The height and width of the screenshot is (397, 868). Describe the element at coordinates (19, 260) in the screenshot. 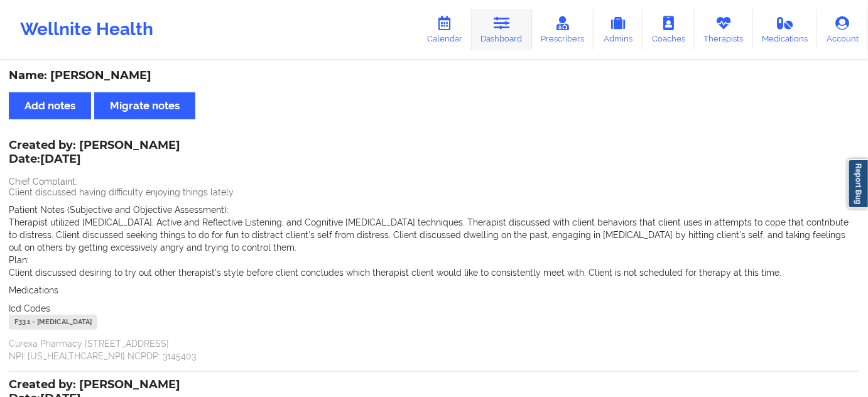

I see `span: Plan:` at that location.